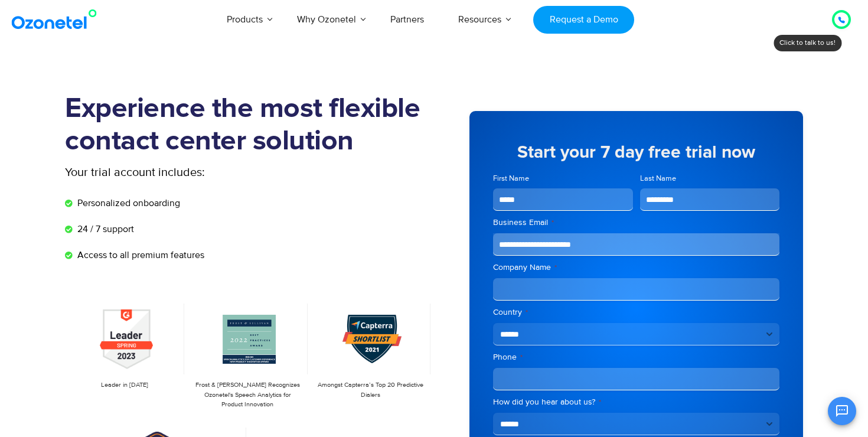  Describe the element at coordinates (636, 222) in the screenshot. I see `label: Business Email` at that location.